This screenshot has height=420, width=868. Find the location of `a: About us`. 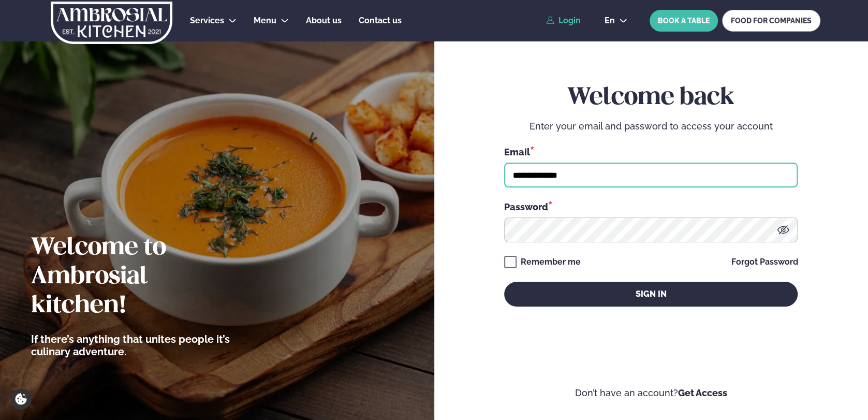

a: About us is located at coordinates (324, 21).